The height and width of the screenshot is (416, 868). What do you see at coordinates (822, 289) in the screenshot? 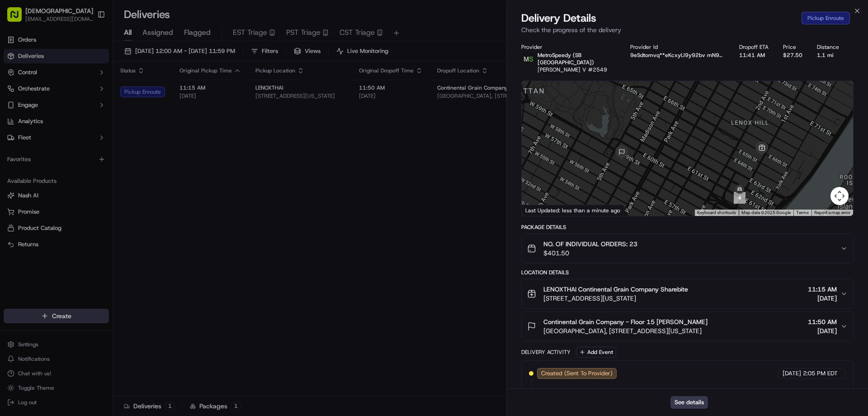
I see `span: 11:15 AM` at bounding box center [822, 289].